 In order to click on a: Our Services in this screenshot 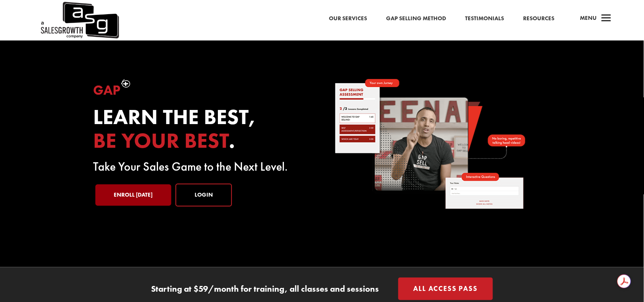, I will do `click(348, 19)`.